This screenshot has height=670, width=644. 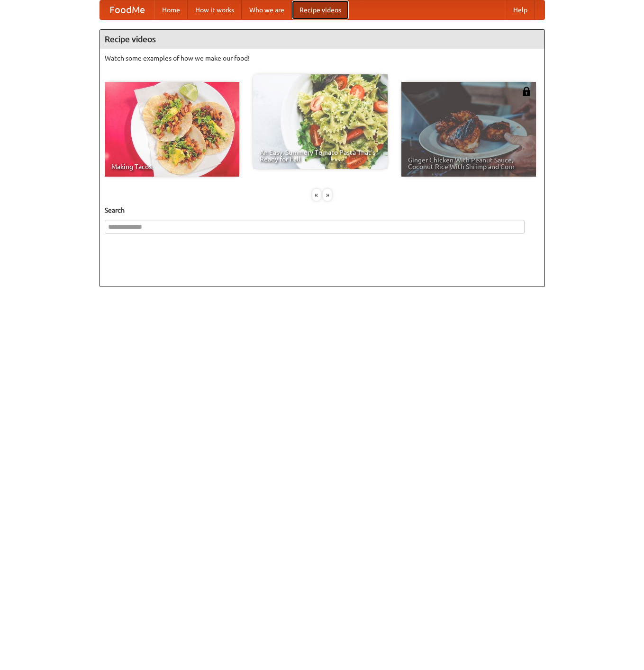 I want to click on a: Recipe videos, so click(x=320, y=10).